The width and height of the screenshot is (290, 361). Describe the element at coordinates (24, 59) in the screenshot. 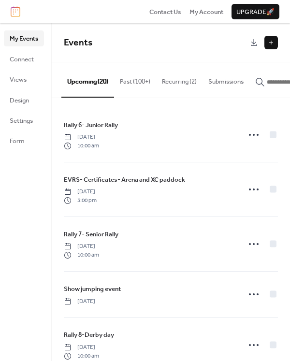

I see `a: Connect` at that location.